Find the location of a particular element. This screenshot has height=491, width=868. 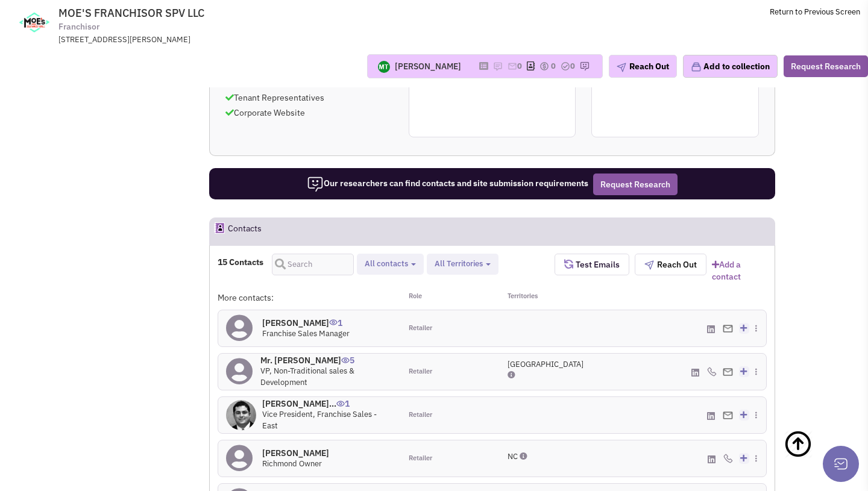

img: icon-dealamount.png is located at coordinates (545, 66).